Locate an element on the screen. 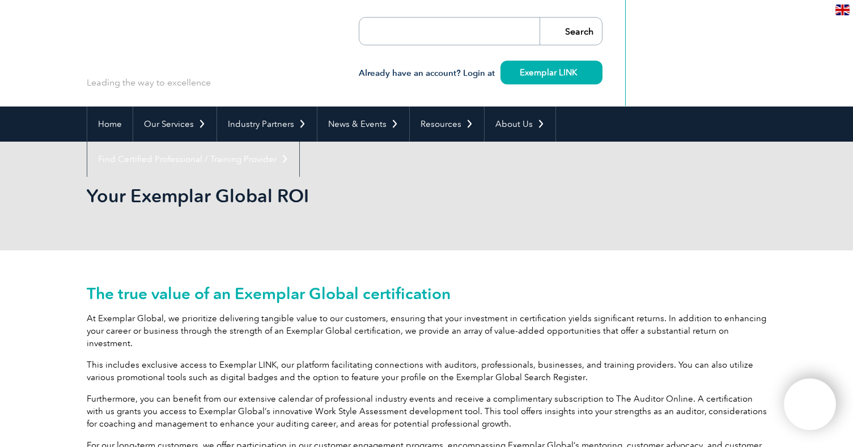  a: Find Certified Professional / Training Provider is located at coordinates (193, 159).